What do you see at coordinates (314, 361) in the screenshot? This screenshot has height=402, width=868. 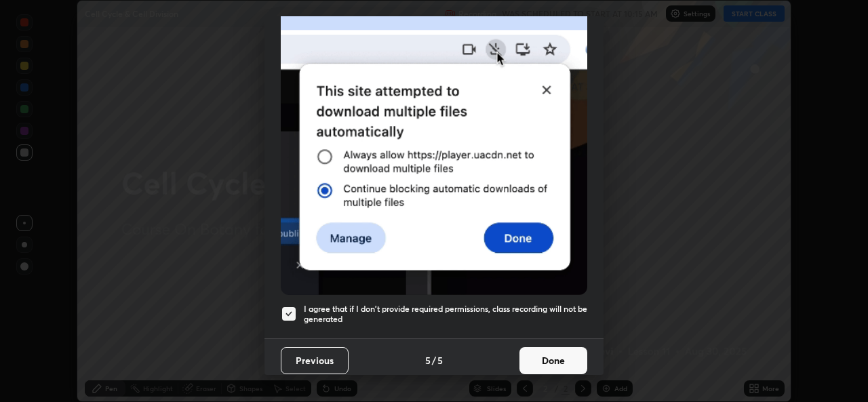 I see `button: Previous` at bounding box center [314, 361].